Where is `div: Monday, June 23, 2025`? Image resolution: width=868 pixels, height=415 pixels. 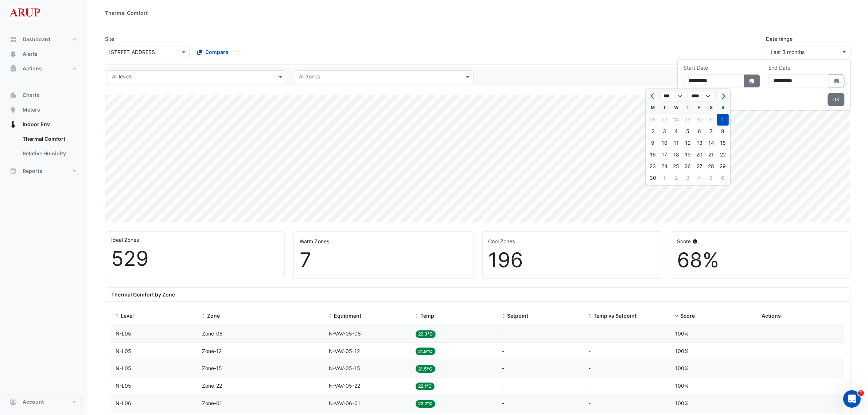 div: Monday, June 23, 2025 is located at coordinates (653, 167).